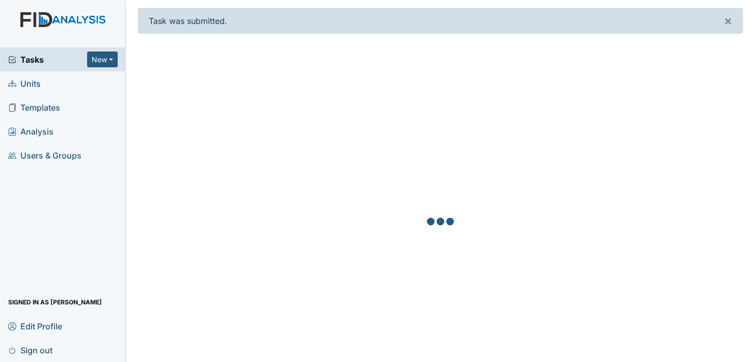 The width and height of the screenshot is (755, 362). I want to click on span: Units, so click(24, 83).